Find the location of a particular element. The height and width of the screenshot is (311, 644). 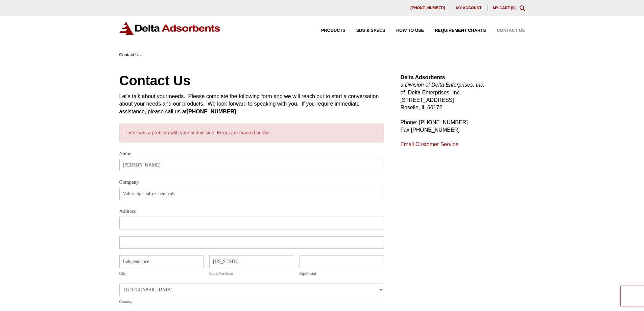

a: SDS & SPECS is located at coordinates (366, 31).